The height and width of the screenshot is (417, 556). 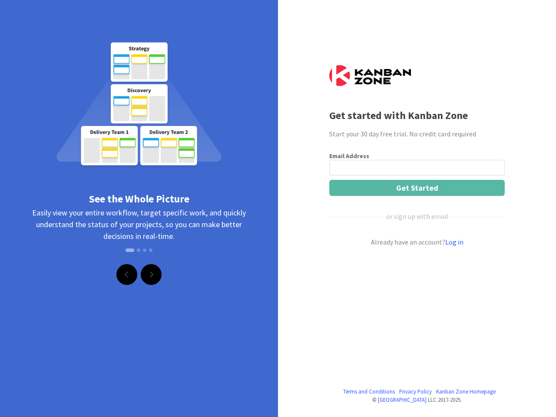 I want to click on a: Terms and Conditions, so click(x=369, y=391).